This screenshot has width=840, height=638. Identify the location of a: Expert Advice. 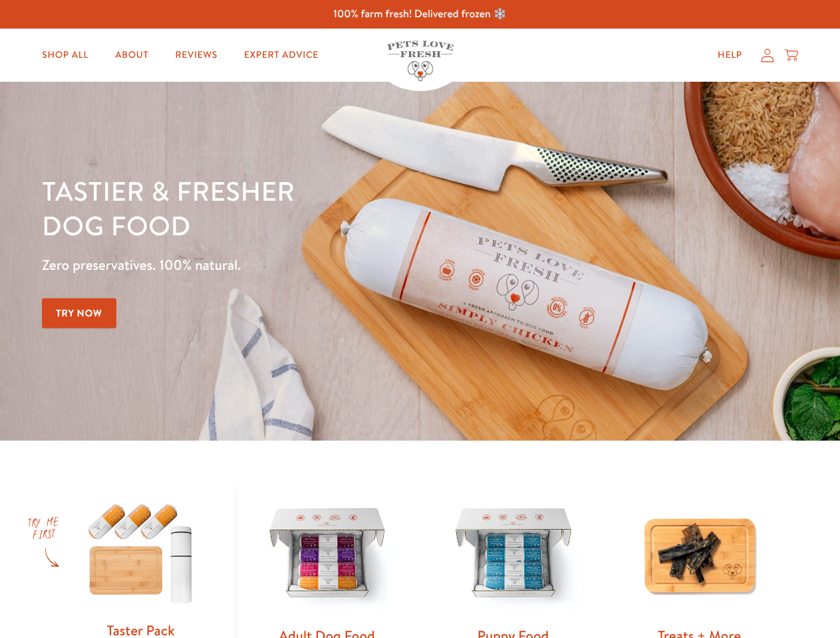
(282, 55).